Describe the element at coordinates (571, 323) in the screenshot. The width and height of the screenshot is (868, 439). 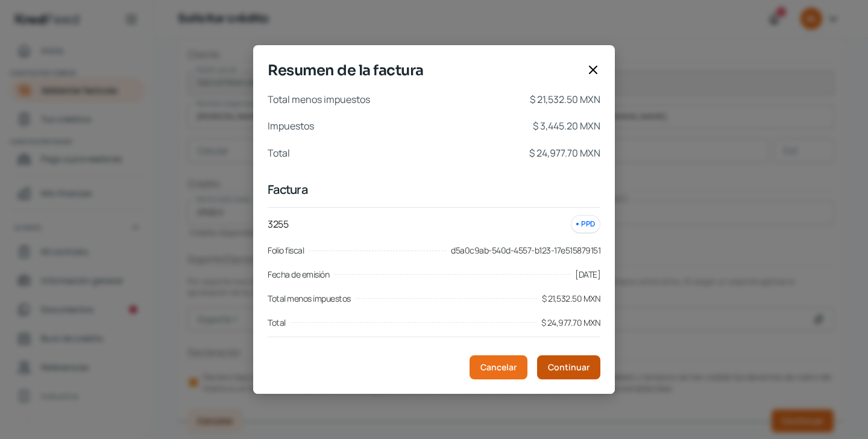
I see `span: $ 24,977.70 MXN` at that location.